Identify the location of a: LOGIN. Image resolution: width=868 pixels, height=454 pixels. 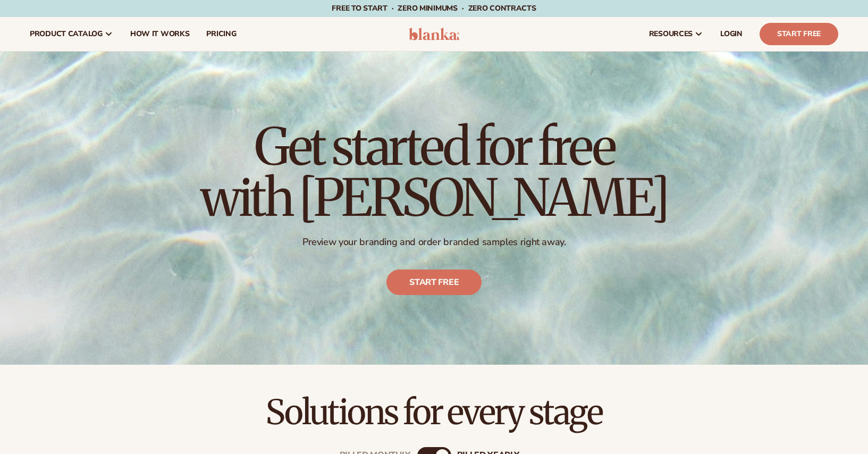
(732, 34).